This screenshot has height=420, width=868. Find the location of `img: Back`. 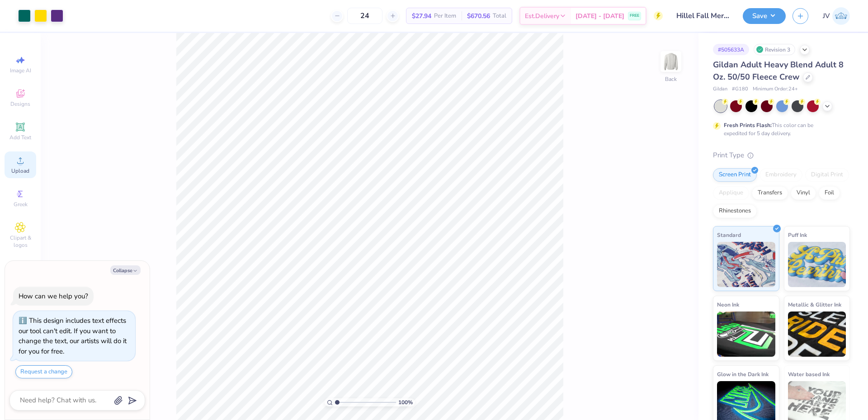

img: Back is located at coordinates (671, 62).